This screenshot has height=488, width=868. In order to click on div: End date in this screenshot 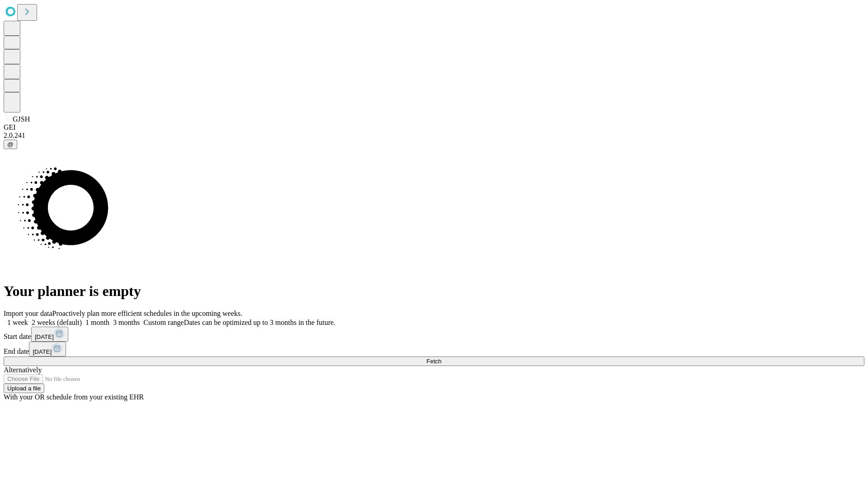, I will do `click(434, 349)`.